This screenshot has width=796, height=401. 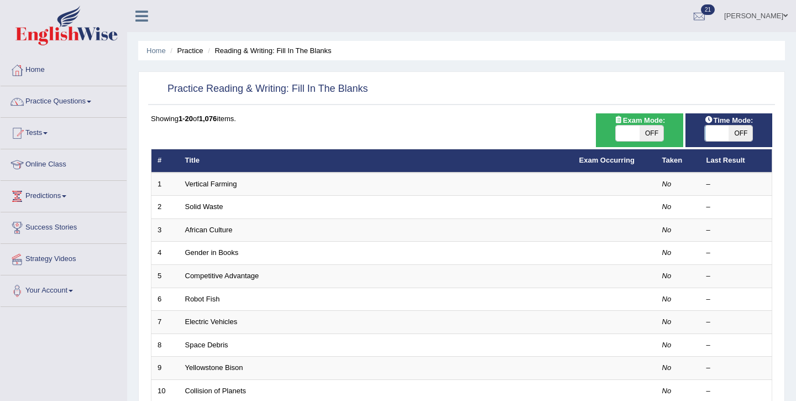 I want to click on a: Exam Occurring, so click(x=607, y=160).